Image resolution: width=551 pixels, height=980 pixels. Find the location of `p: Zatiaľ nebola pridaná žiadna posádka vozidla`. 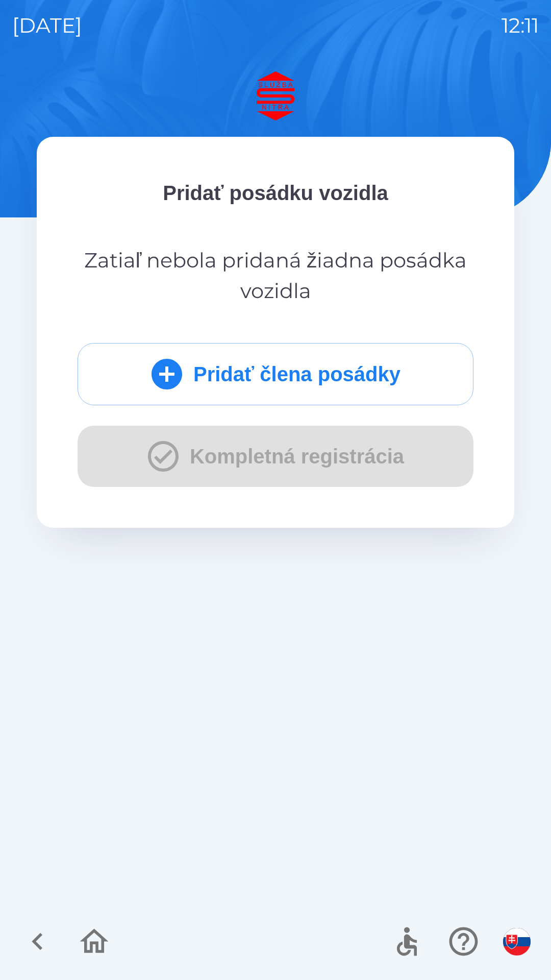

p: Zatiaľ nebola pridaná žiadna posádka vozidla is located at coordinates (276, 276).